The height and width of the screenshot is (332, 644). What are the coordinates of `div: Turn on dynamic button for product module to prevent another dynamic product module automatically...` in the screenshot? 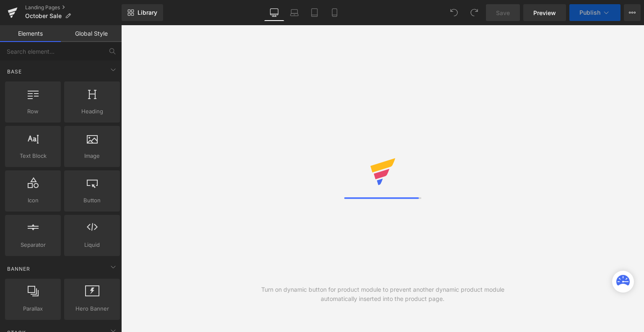 It's located at (383, 294).